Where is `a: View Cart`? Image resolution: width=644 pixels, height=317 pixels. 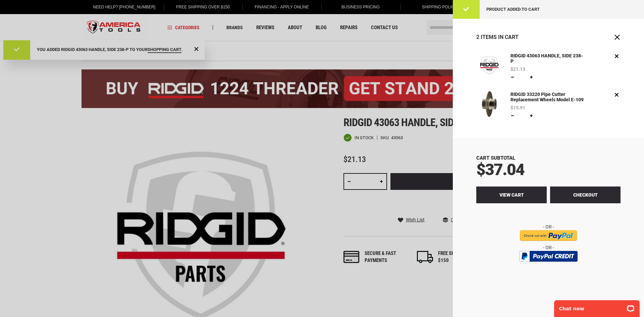
a: View Cart is located at coordinates (512, 195).